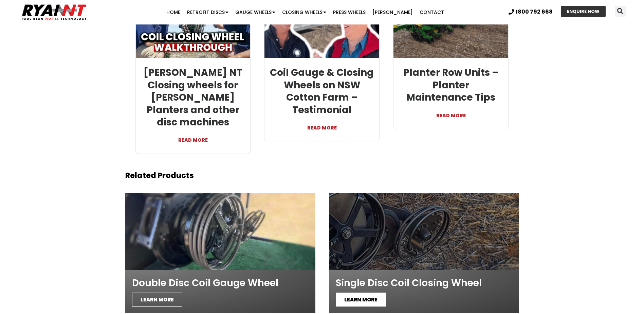  What do you see at coordinates (530, 12) in the screenshot?
I see `a: 1800 792 668` at bounding box center [530, 12].